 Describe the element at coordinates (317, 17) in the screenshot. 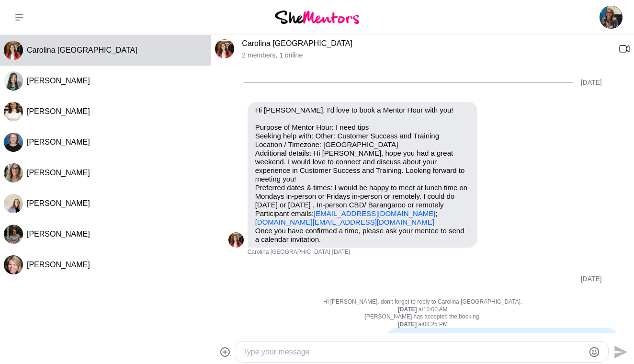

I see `img: She Mentors Logo` at that location.